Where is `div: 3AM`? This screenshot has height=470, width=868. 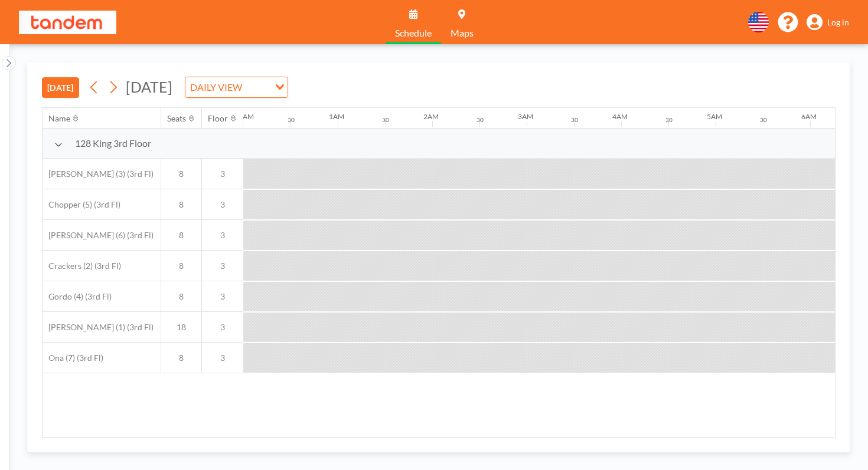 div: 3AM is located at coordinates (526, 116).